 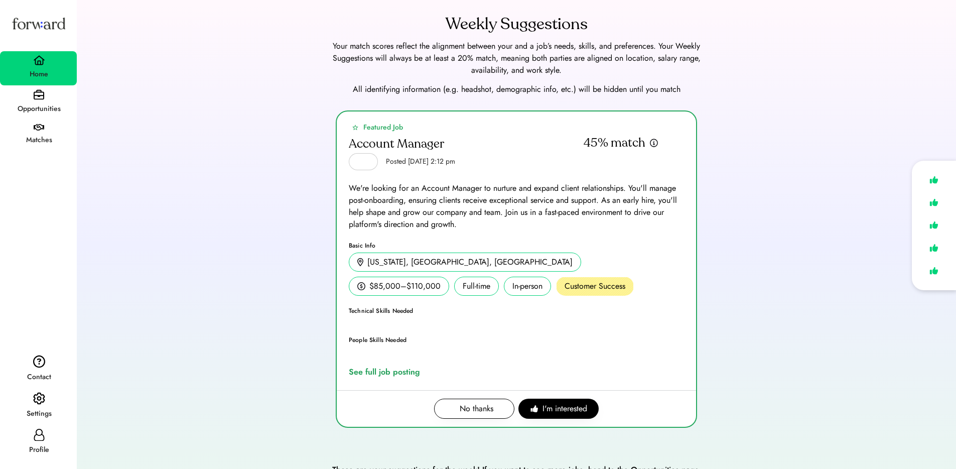 What do you see at coordinates (516, 89) in the screenshot?
I see `div: All identifying information (e.g. headshot, demographic info, etc.) will be hidden until you match` at bounding box center [516, 89].